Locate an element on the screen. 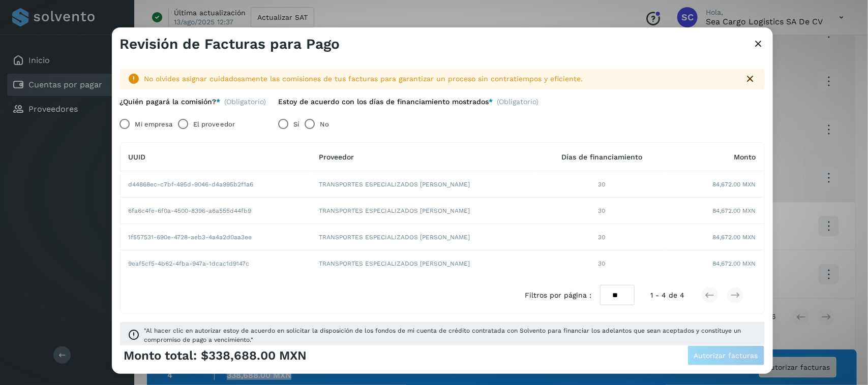 Image resolution: width=868 pixels, height=385 pixels. span: $338,688.00 MXN is located at coordinates (254, 356).